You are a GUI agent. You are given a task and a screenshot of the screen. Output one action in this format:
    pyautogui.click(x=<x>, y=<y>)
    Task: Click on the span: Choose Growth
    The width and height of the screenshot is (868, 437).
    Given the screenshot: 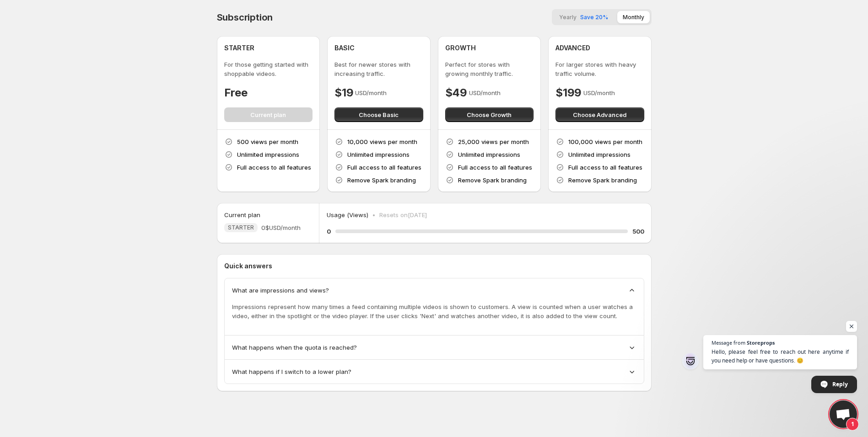 What is the action you would take?
    pyautogui.click(x=489, y=115)
    